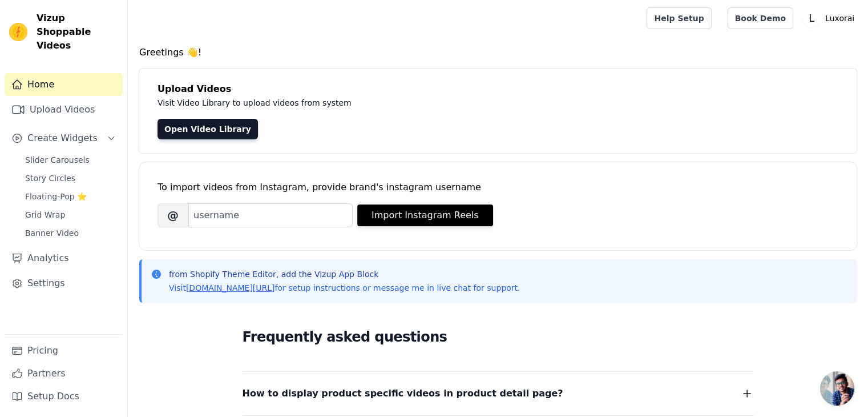 The image size is (868, 417). What do you see at coordinates (63, 396) in the screenshot?
I see `a: Setup Docs` at bounding box center [63, 396].